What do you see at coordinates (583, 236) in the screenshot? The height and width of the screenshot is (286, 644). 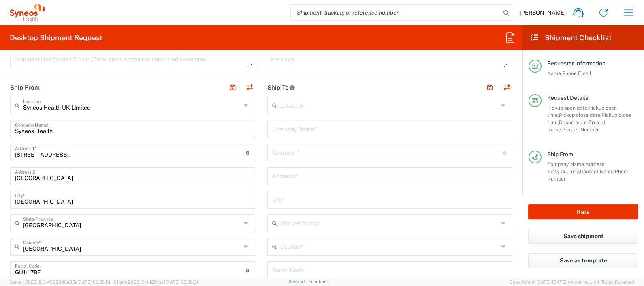 I see `button: Save shipment` at bounding box center [583, 236].